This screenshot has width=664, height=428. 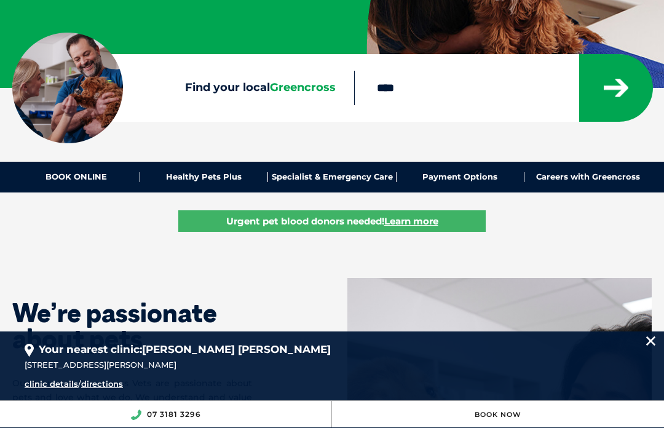 What do you see at coordinates (51, 384) in the screenshot?
I see `a: clinic details` at bounding box center [51, 384].